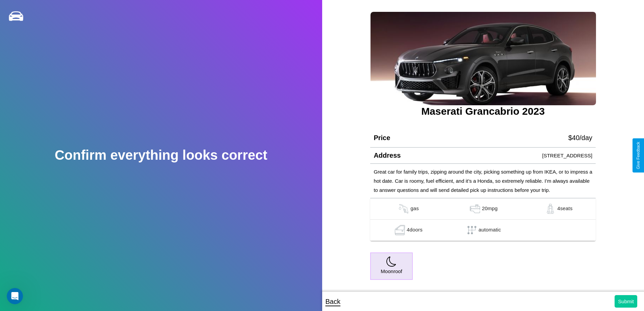 The width and height of the screenshot is (644, 311). What do you see at coordinates (391, 271) in the screenshot?
I see `p: Moonroof` at bounding box center [391, 271].